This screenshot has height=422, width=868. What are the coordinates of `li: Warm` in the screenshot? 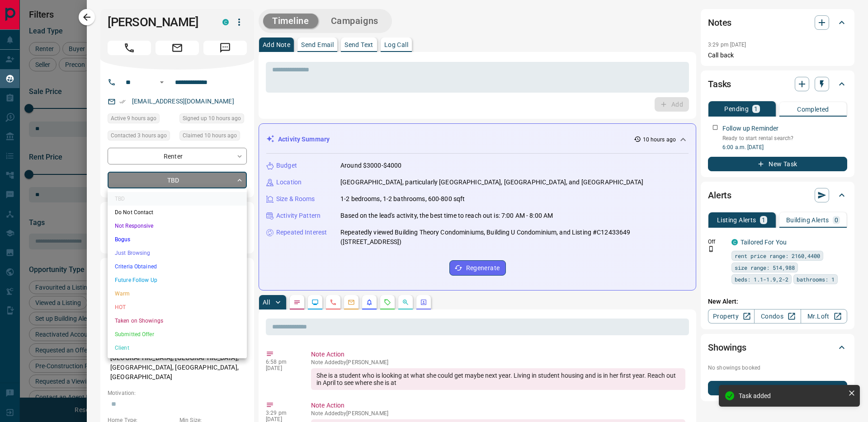 It's located at (177, 294).